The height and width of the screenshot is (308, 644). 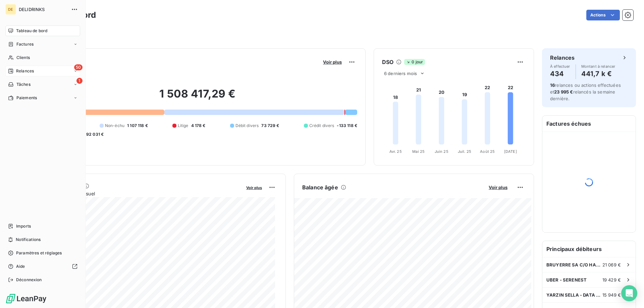 What do you see at coordinates (598, 66) in the screenshot?
I see `span: Montant à relancer` at bounding box center [598, 66].